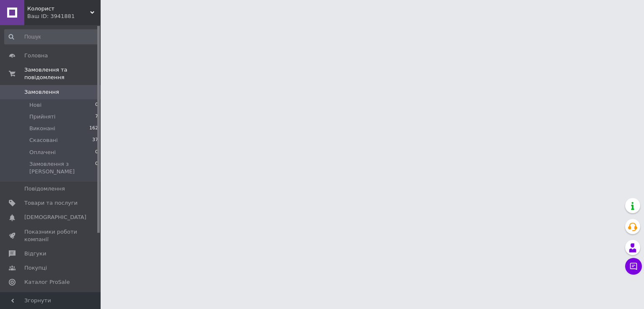 Image resolution: width=644 pixels, height=309 pixels. I want to click on span: Головна, so click(36, 55).